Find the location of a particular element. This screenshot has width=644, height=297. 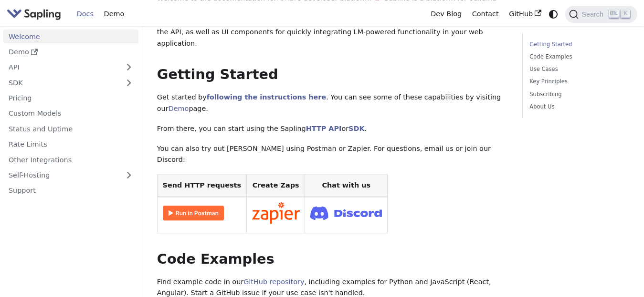

a: Other Integrations is located at coordinates (71, 159).